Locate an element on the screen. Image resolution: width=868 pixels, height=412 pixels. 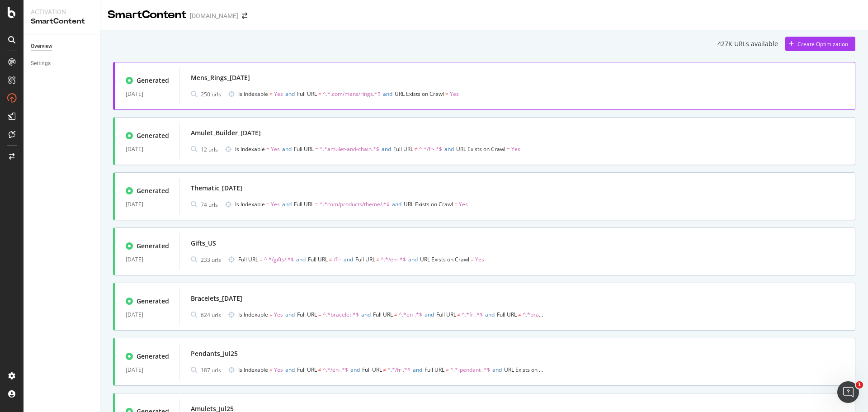
div: 74 urls is located at coordinates (209, 204).